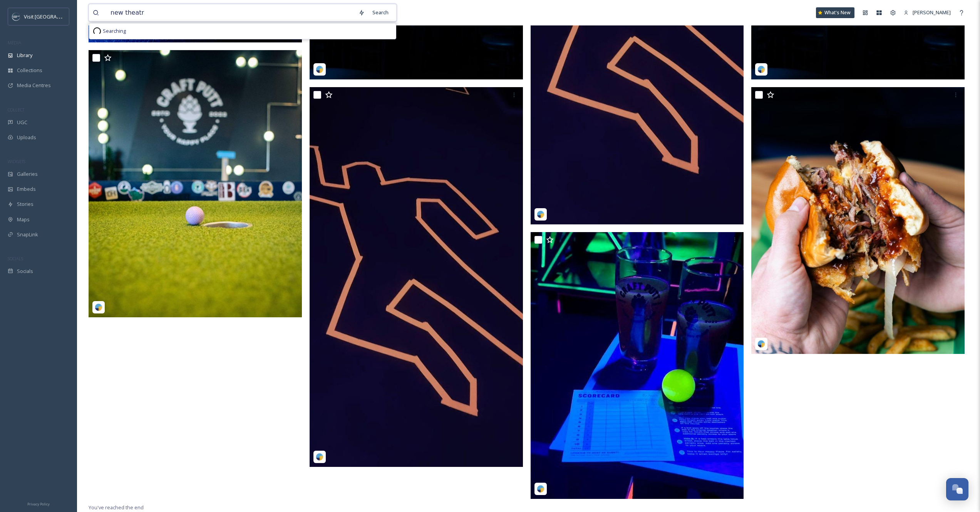 This screenshot has height=512, width=980. What do you see at coordinates (381, 12) in the screenshot?
I see `div: Search` at bounding box center [381, 12].